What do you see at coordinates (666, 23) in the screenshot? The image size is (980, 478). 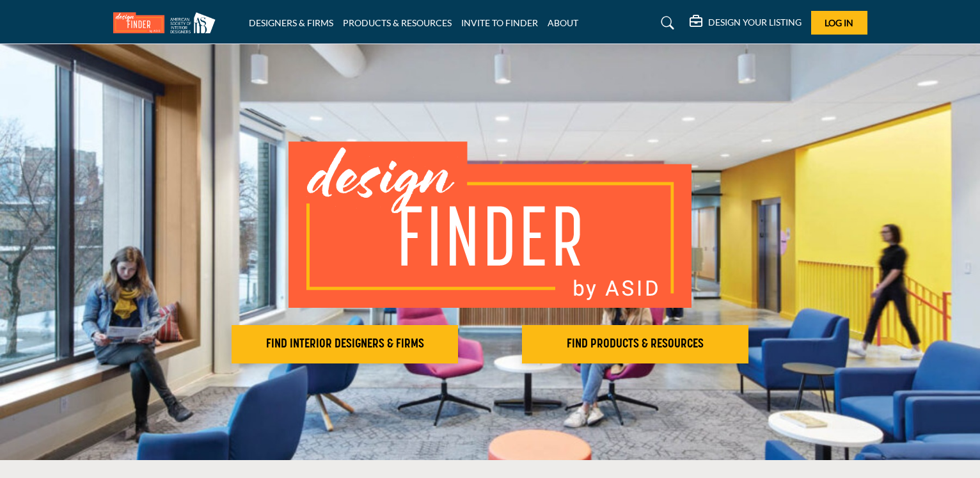 I see `a: Search` at bounding box center [666, 23].